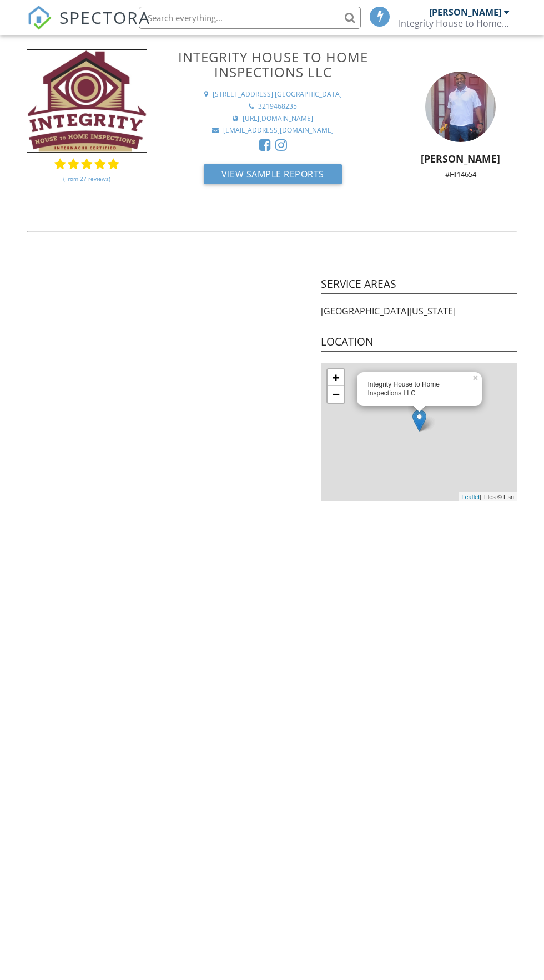 The width and height of the screenshot is (544, 980). Describe the element at coordinates (273, 106) in the screenshot. I see `a: 3219468235` at that location.